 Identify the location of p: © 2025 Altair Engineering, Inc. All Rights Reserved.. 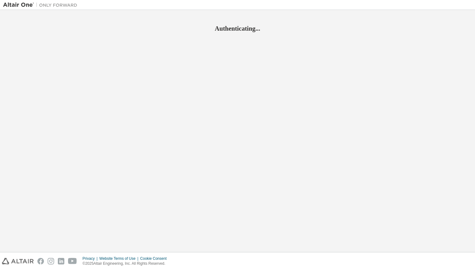
(127, 263).